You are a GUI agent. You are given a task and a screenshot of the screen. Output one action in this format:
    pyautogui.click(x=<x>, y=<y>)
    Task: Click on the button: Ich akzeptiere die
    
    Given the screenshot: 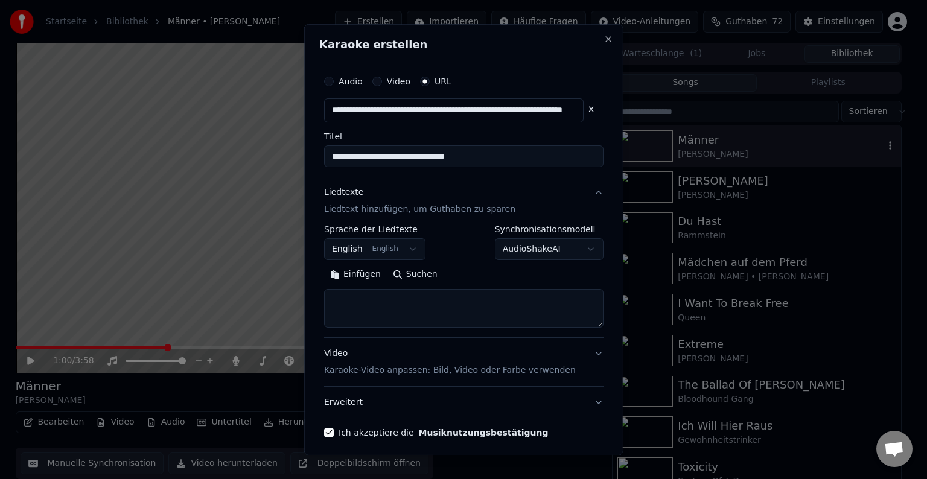 What is the action you would take?
    pyautogui.click(x=483, y=433)
    